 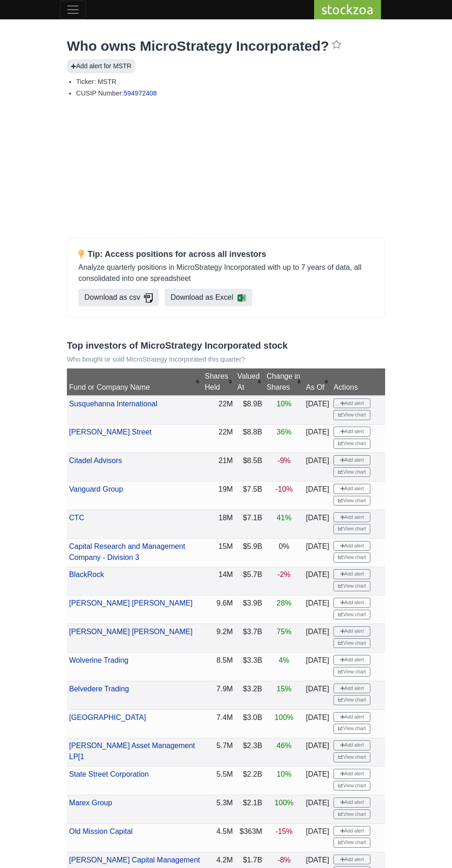 I want to click on a: BlackRock, so click(x=87, y=574).